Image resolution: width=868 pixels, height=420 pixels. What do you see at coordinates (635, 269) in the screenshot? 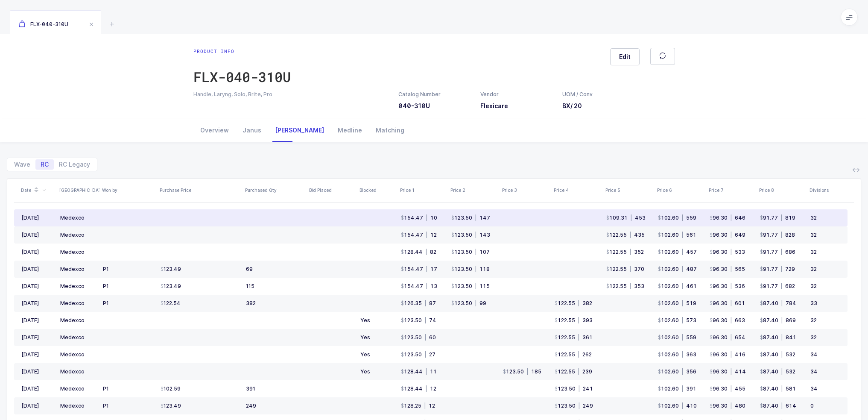
I see `div: 370` at bounding box center [635, 269].